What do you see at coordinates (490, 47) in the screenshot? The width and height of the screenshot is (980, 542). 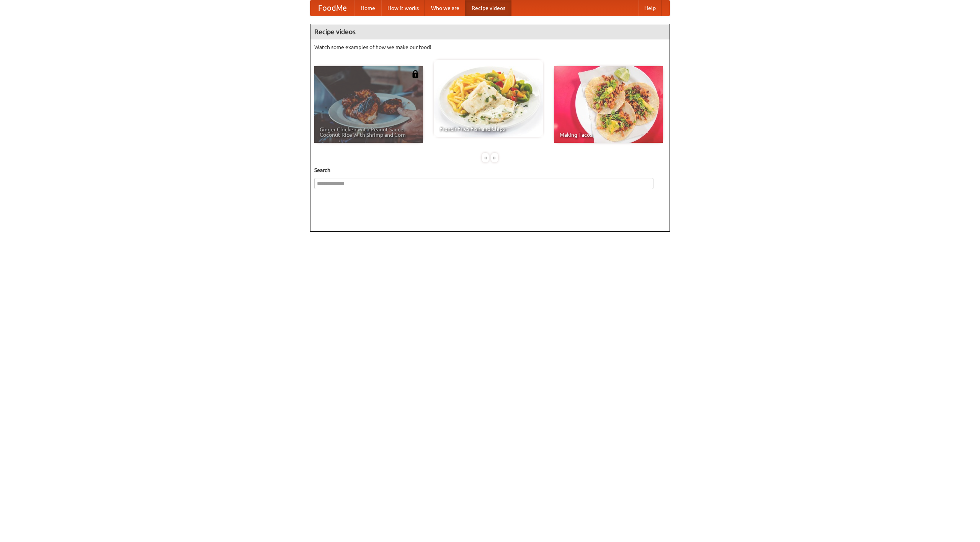 I see `p: Watch some examples of how we make our food!` at bounding box center [490, 47].